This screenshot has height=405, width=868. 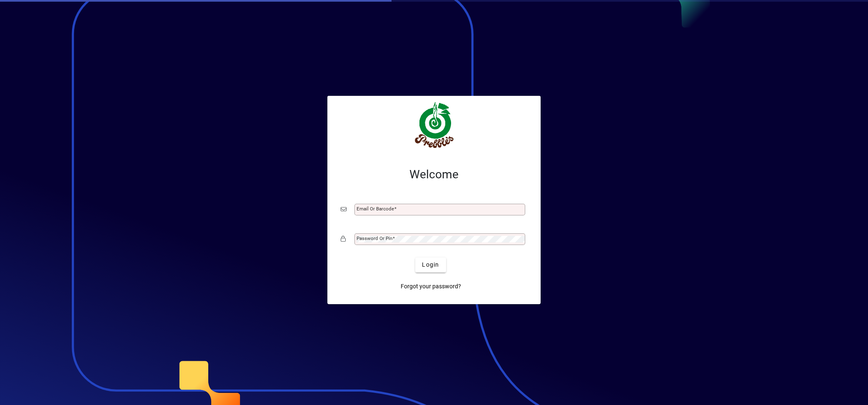 I want to click on button: Login, so click(x=430, y=265).